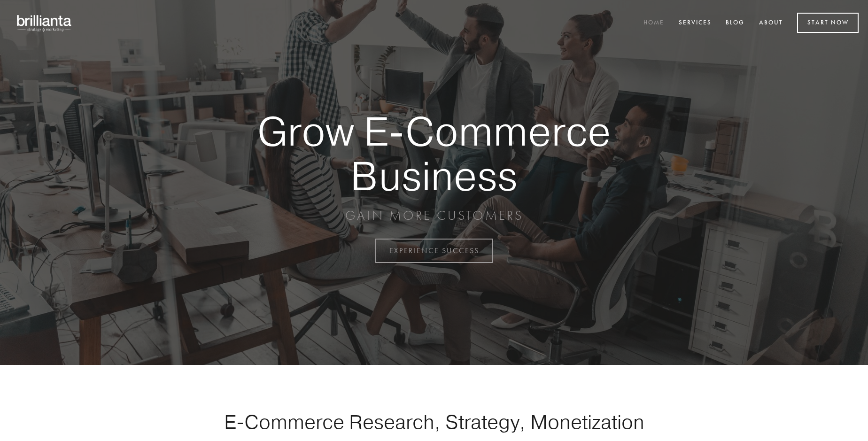 The image size is (868, 441). Describe the element at coordinates (44, 23) in the screenshot. I see `img: brillianta - research, strategy, marketing` at that location.